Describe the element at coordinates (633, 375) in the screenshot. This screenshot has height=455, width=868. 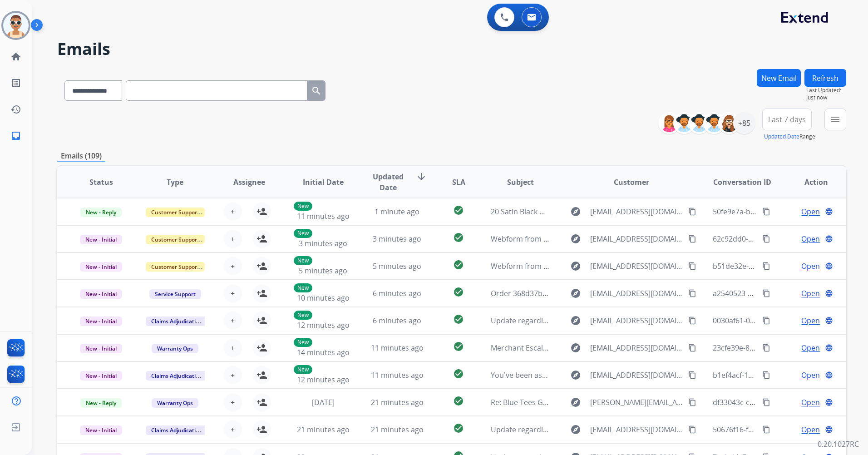
I see `span: You've been assigned a new service order: 3440131b-062c-449f-b16d-5524260f79e6` at that location.